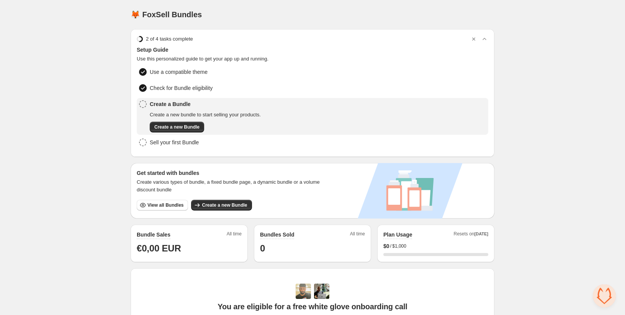  I want to click on h2: Bundles Sold, so click(277, 235).